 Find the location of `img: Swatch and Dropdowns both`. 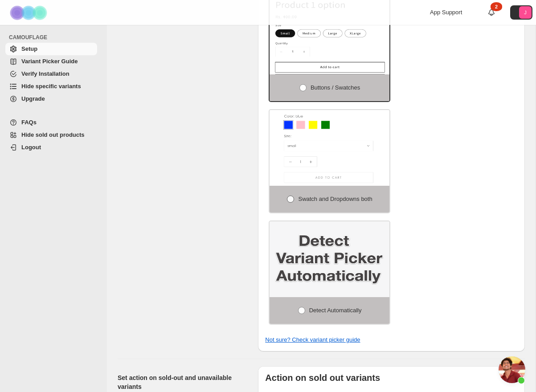

img: Swatch and Dropdowns both is located at coordinates (329, 148).